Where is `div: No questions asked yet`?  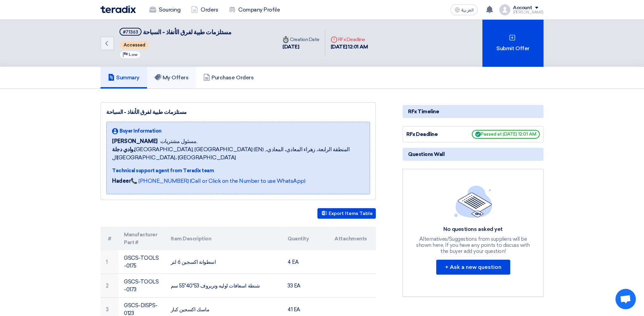 div: No questions asked yet is located at coordinates (473, 229).